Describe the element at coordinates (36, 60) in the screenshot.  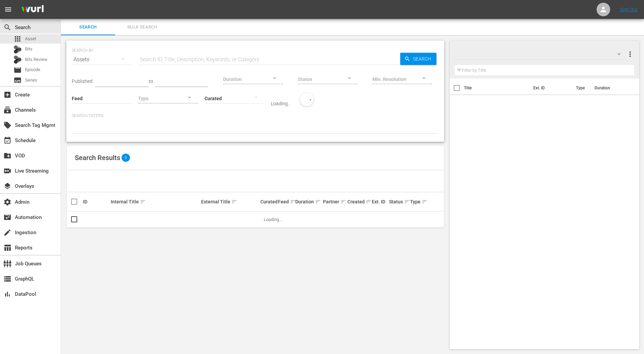
I see `span: Bits Review` at that location.